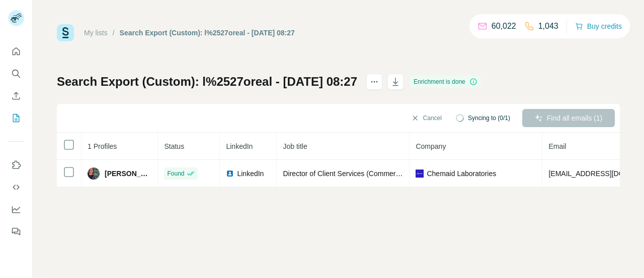 The width and height of the screenshot is (644, 278). Describe the element at coordinates (295, 146) in the screenshot. I see `span: Job title` at that location.